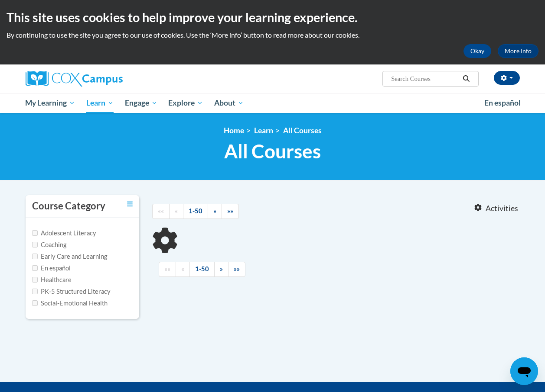 The height and width of the screenshot is (392, 545). What do you see at coordinates (141, 103) in the screenshot?
I see `span: Engage` at bounding box center [141, 103].